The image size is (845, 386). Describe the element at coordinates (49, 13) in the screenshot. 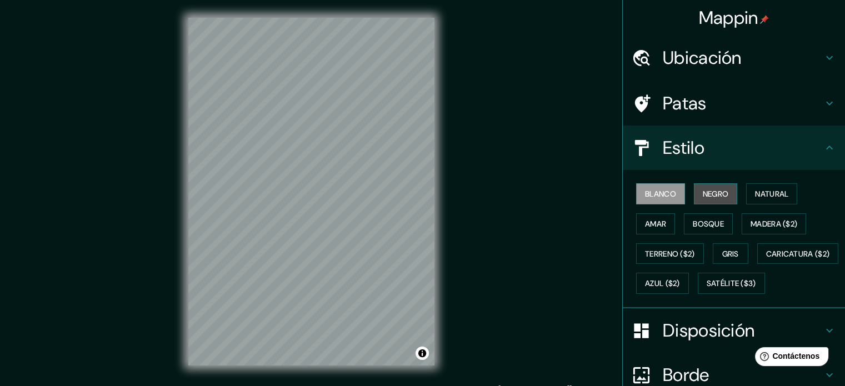

I see `font: Contáctenos` at that location.